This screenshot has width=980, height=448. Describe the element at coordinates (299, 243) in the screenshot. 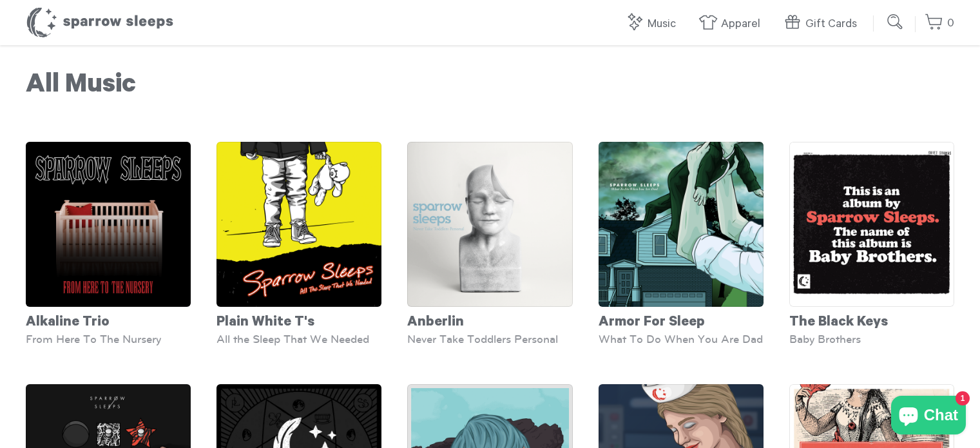

I see `a: Plain White T's All the Sleep That We Needed` at that location.